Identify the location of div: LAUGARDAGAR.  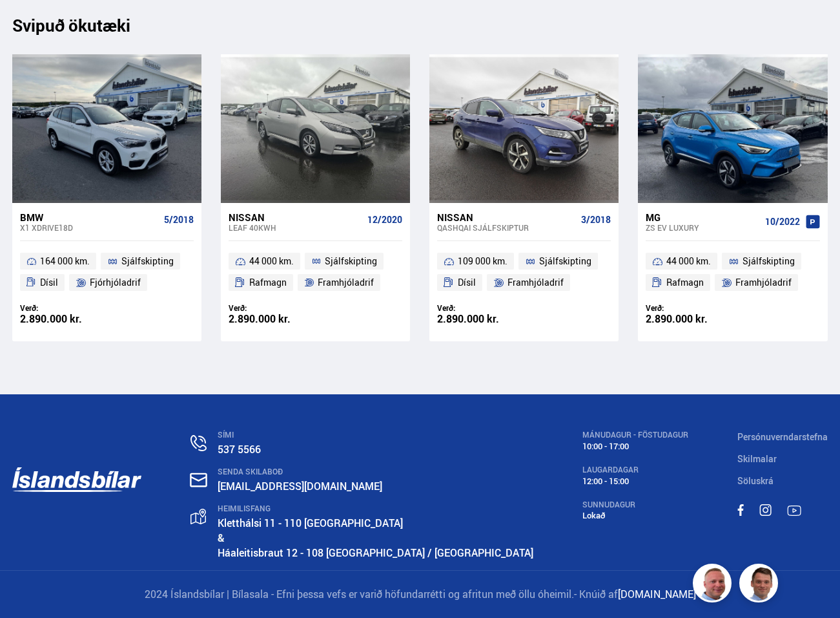
(635, 470).